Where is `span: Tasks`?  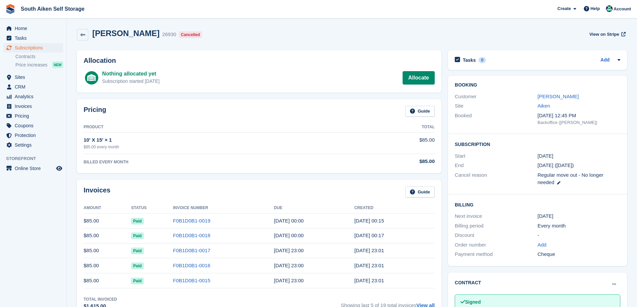 span: Tasks is located at coordinates (35, 38).